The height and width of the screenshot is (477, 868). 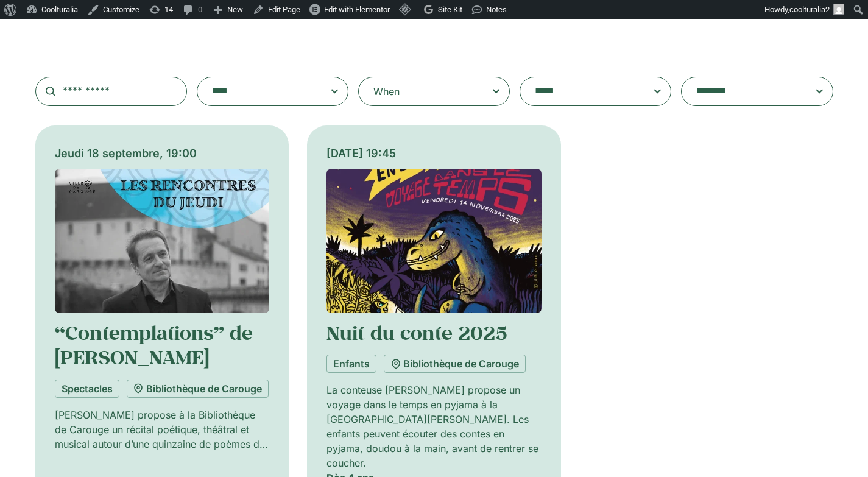 What do you see at coordinates (386, 91) in the screenshot?
I see `div: When` at bounding box center [386, 91].